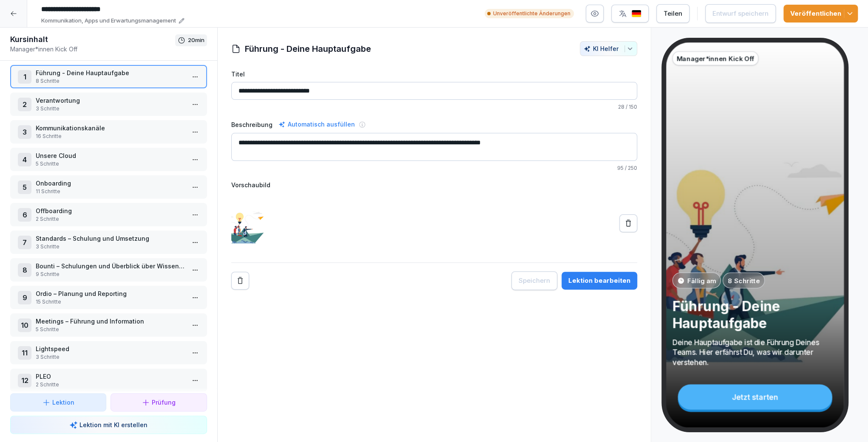 Image resolution: width=868 pixels, height=442 pixels. Describe the element at coordinates (621, 107) in the screenshot. I see `span: 28` at that location.